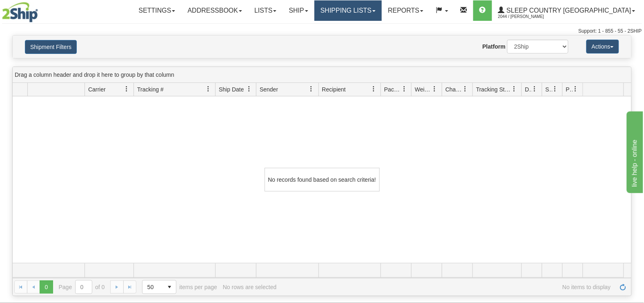  What do you see at coordinates (406, 10) in the screenshot?
I see `a: Reports` at bounding box center [406, 10].